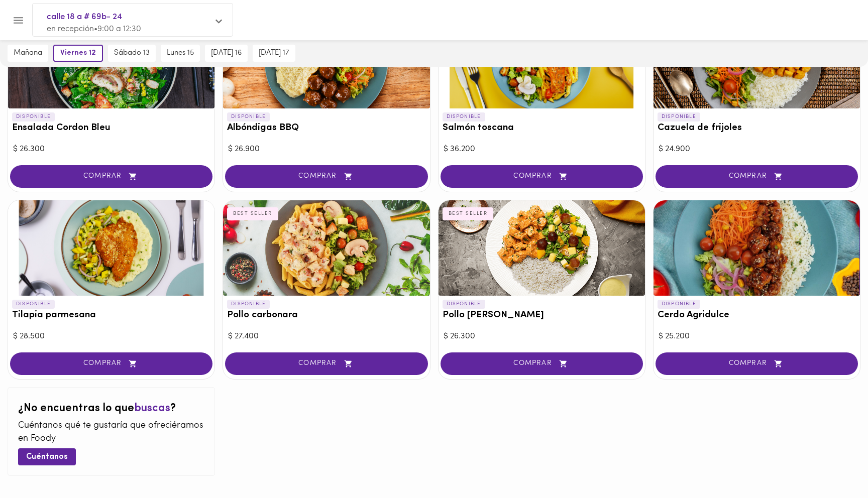 The width and height of the screenshot is (868, 498). What do you see at coordinates (326, 149) in the screenshot?
I see `div: $ 26.900` at bounding box center [326, 149].